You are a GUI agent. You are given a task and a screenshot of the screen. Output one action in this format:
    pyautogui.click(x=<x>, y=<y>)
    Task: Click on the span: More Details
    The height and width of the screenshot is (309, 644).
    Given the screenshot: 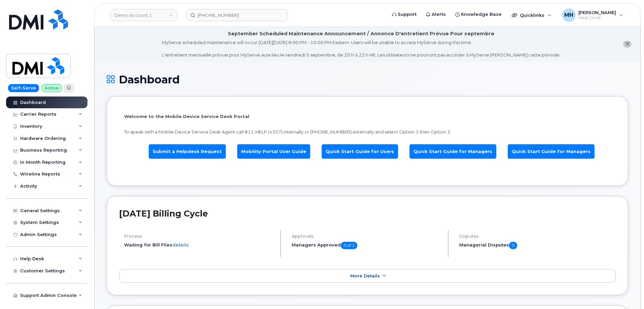 What is the action you would take?
    pyautogui.click(x=365, y=276)
    